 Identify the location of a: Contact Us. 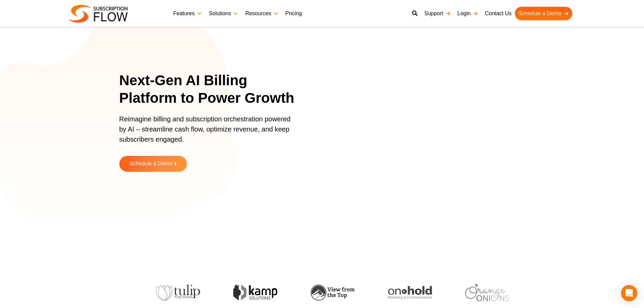
(498, 14).